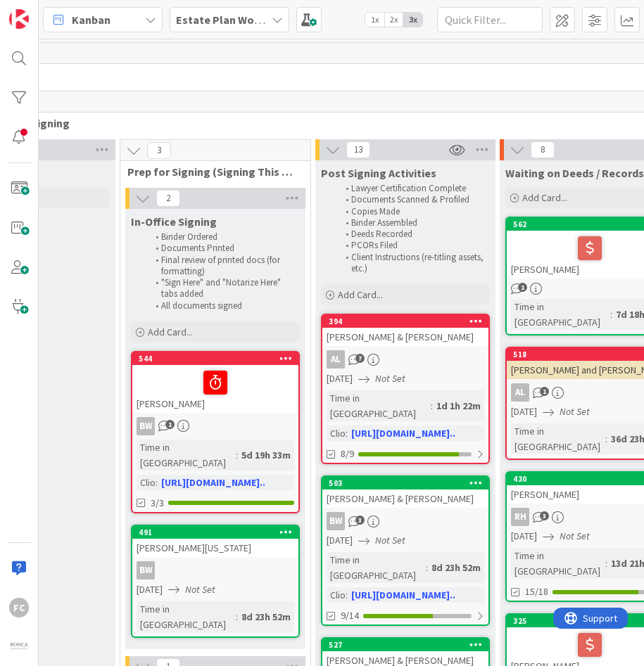  Describe the element at coordinates (19, 608) in the screenshot. I see `div: FC` at that location.